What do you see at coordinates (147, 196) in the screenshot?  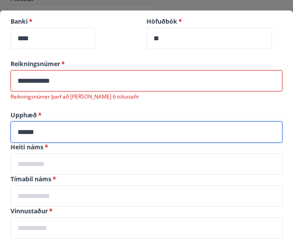 I see `div: Tímabil náms` at bounding box center [147, 196].